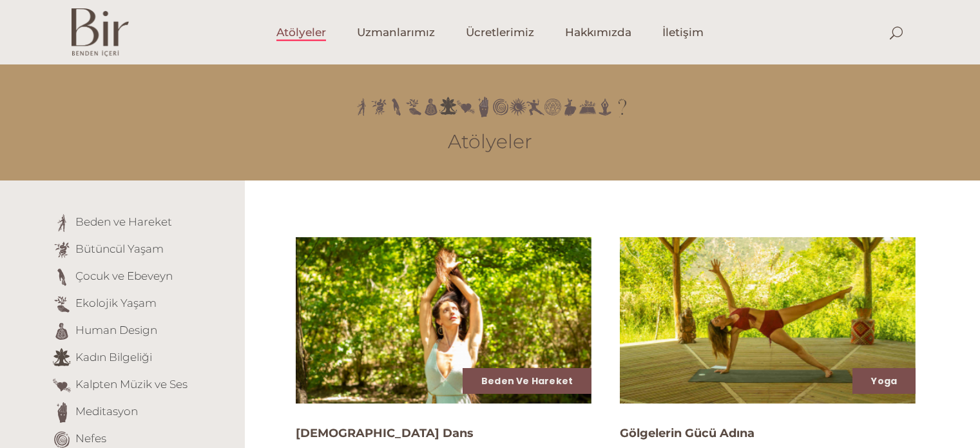 The width and height of the screenshot is (980, 448). What do you see at coordinates (396, 32) in the screenshot?
I see `span: Uzmanlarımız` at bounding box center [396, 32].